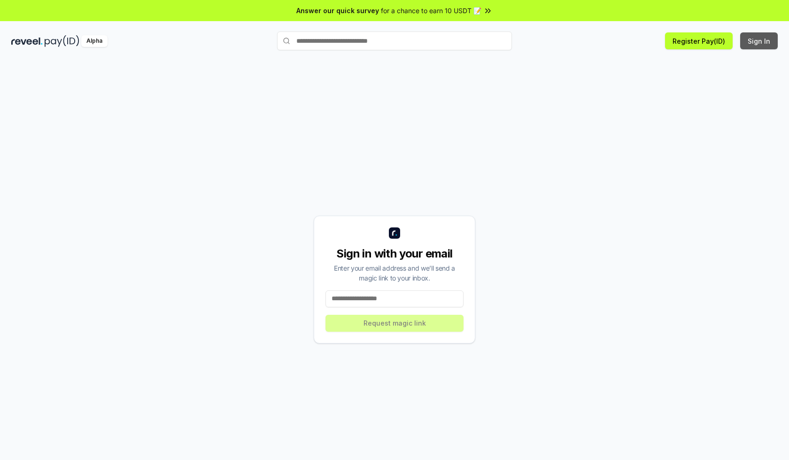 The width and height of the screenshot is (789, 460). Describe the element at coordinates (759, 41) in the screenshot. I see `button: Sign In` at that location.